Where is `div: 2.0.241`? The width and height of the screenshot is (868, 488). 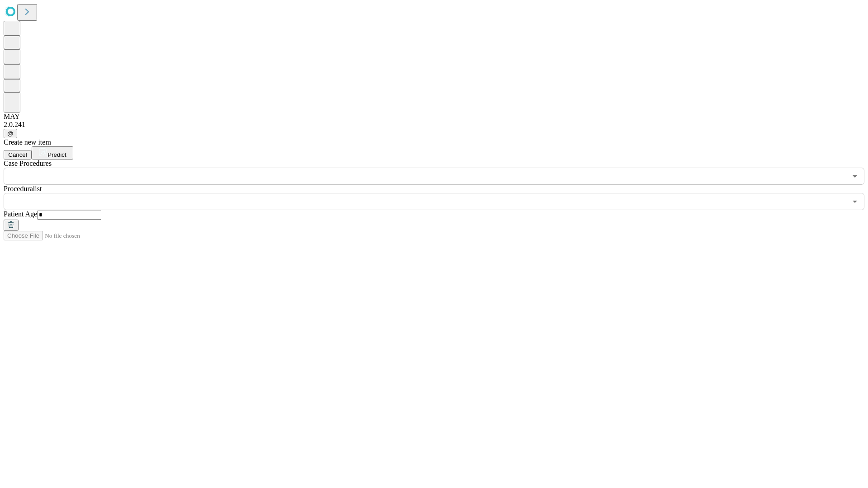
div: 2.0.241 is located at coordinates (434, 125).